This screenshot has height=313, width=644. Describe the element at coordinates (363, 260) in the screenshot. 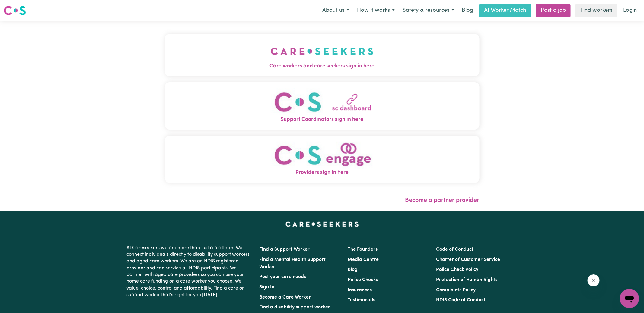

I see `a: Media Centre` at that location.